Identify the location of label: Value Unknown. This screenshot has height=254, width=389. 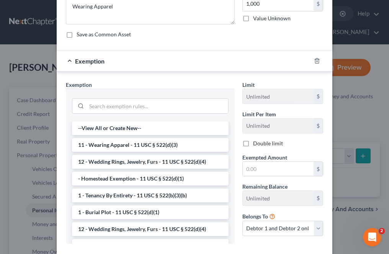
(272, 18).